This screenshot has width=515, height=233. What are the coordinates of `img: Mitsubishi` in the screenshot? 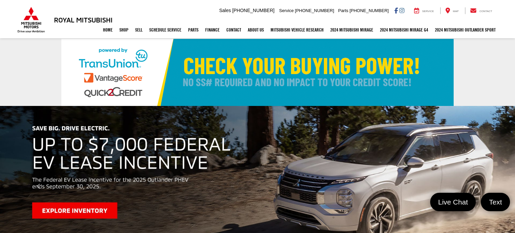 It's located at (31, 20).